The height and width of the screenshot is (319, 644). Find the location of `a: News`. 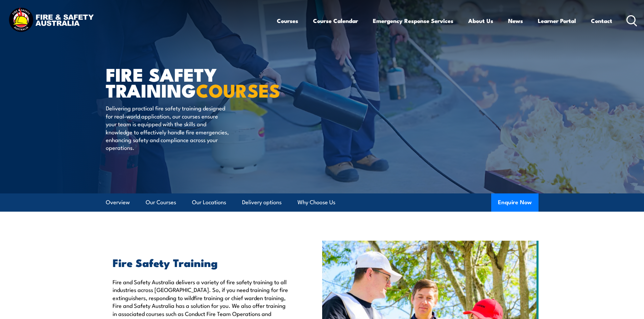

a: News is located at coordinates (516, 21).